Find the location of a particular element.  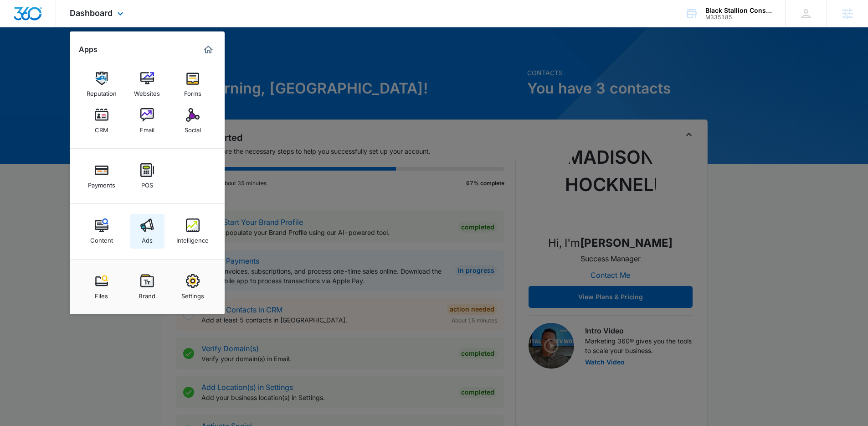

a: Reputation is located at coordinates (102, 84).